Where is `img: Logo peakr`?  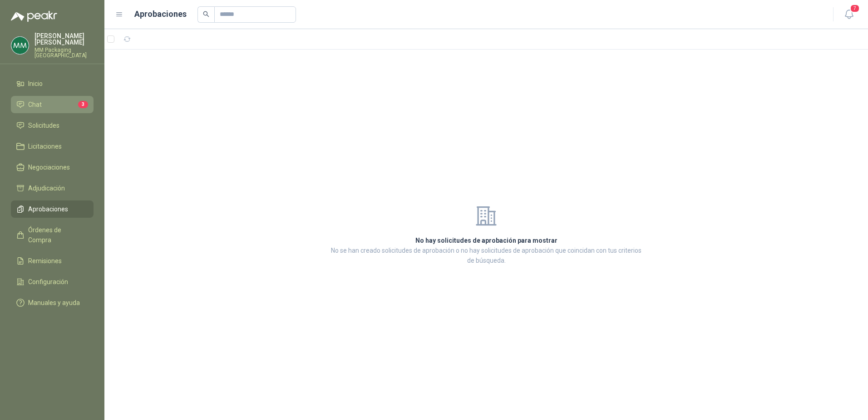 img: Logo peakr is located at coordinates (34, 16).